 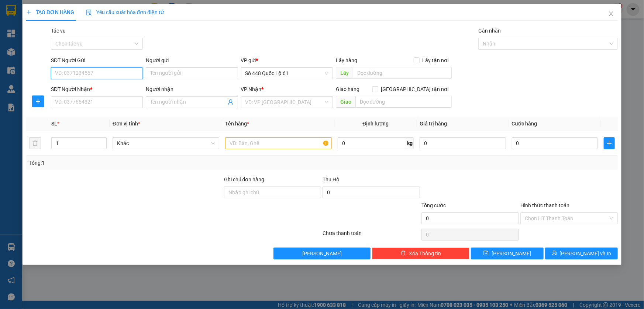 I want to click on div: Người gửi, so click(x=192, y=60).